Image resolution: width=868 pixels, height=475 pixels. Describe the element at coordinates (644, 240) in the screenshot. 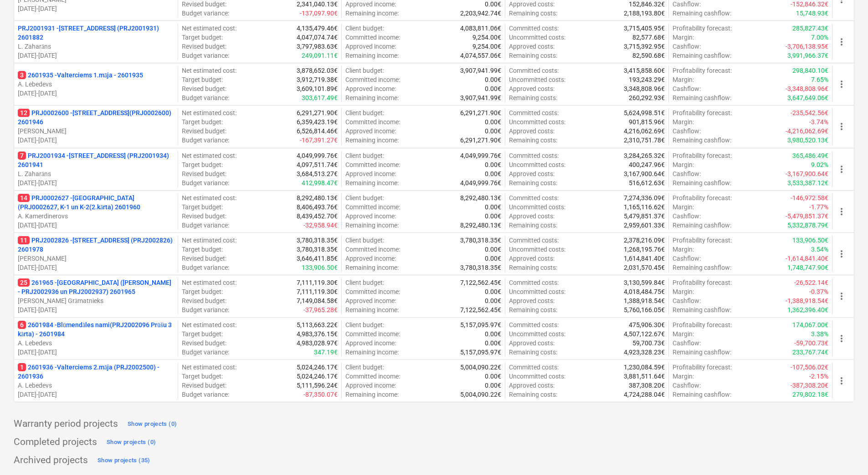

I see `p: 2,378,216.09€` at that location.